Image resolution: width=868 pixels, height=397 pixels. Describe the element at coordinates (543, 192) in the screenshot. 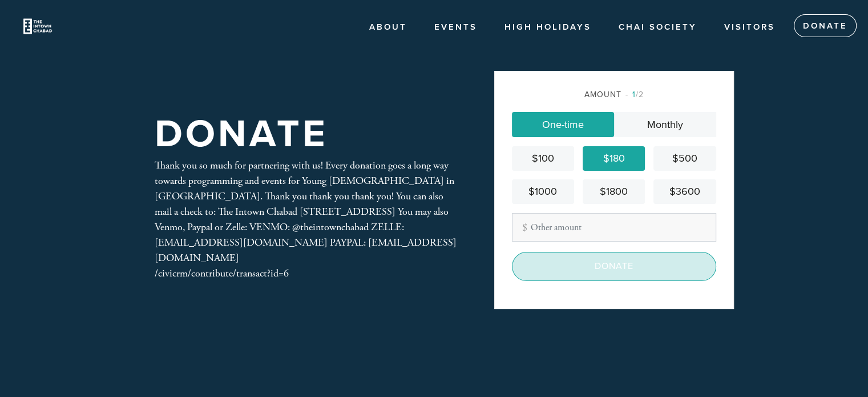

I see `div: $1000` at that location.